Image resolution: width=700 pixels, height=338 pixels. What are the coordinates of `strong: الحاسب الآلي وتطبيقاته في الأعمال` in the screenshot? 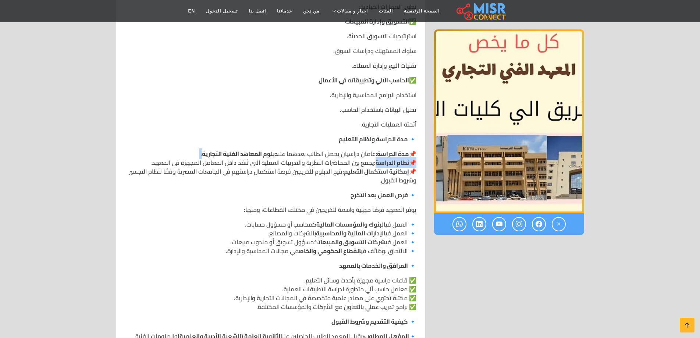 It's located at (364, 80).